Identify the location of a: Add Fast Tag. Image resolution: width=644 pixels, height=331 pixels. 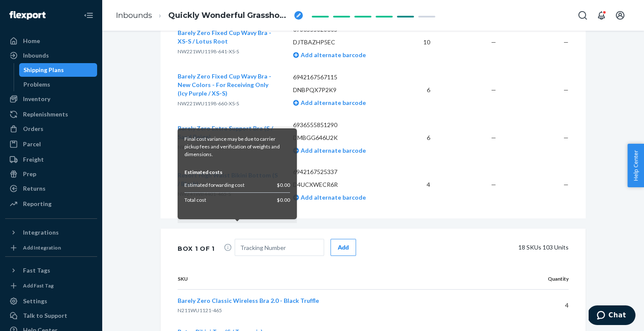
(51, 286).